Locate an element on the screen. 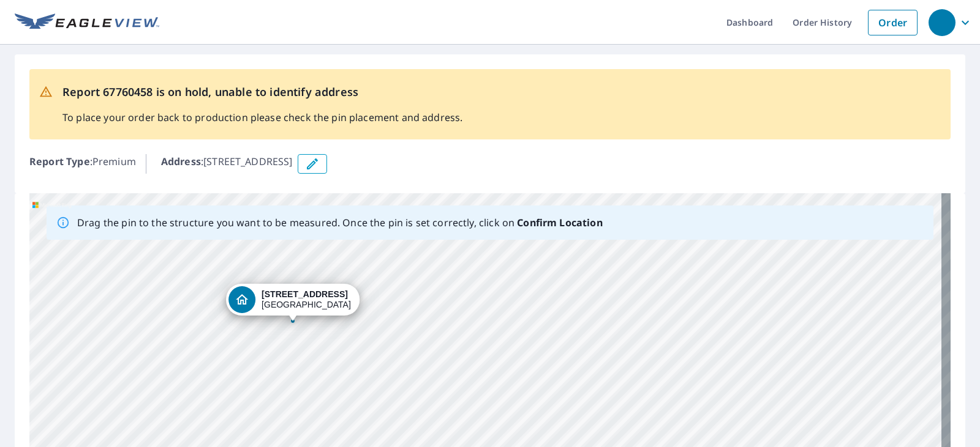 Image resolution: width=980 pixels, height=447 pixels. p: Report 67760458 is on hold, unable to identify address is located at coordinates (262, 92).